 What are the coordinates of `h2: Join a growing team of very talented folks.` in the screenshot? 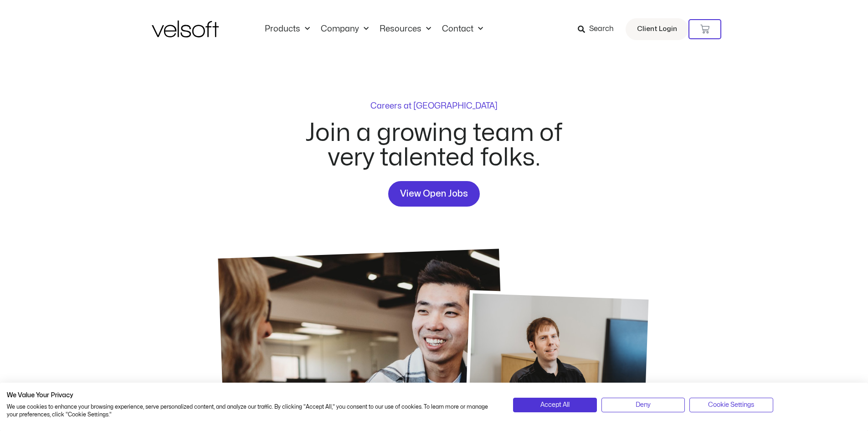 It's located at (434, 145).